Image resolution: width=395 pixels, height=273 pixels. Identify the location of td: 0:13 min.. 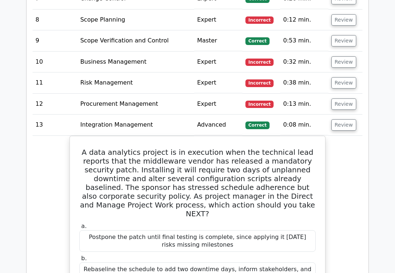
(304, 104).